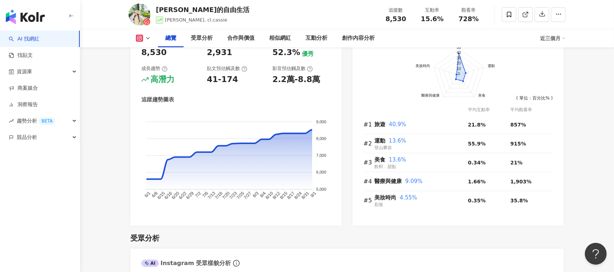 The width and height of the screenshot is (614, 272). I want to click on tspan: 6/20, so click(176, 195).